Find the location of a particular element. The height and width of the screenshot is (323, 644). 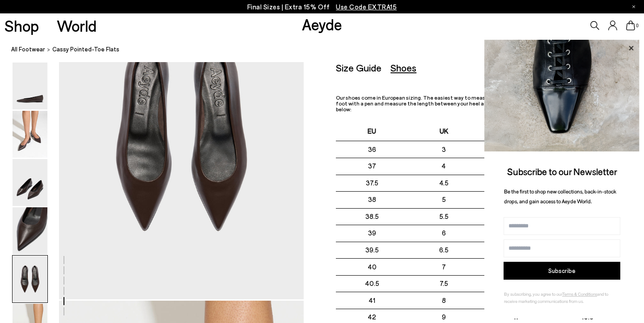

span: Be the first to shop new collections, back-in-stock drops, and gain access to Aeyde World. is located at coordinates (560, 196).